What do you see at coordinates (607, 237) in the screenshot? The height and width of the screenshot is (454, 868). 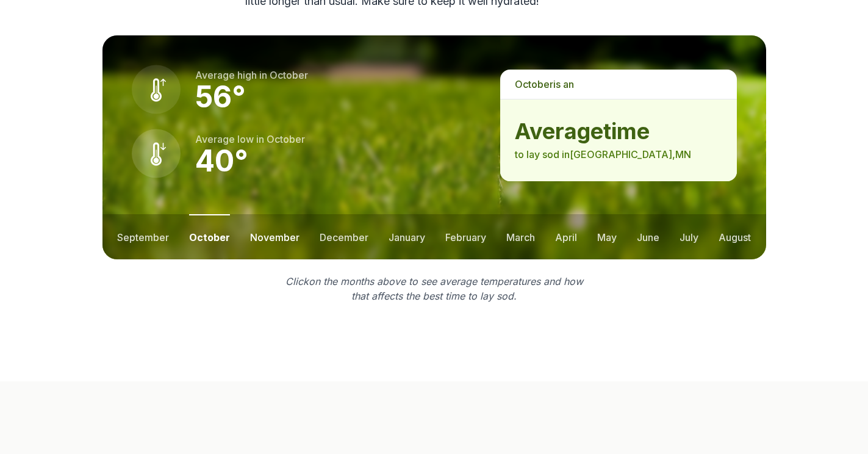 I see `button: may` at bounding box center [607, 237].